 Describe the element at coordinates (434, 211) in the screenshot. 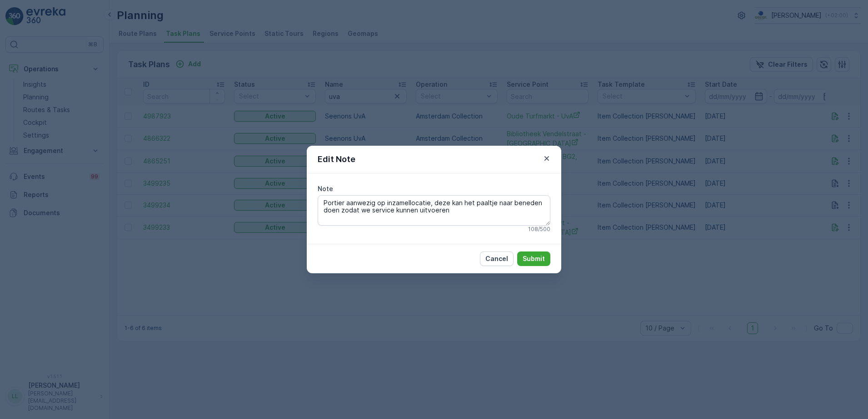

I see `textarea: Portier aanwezig op inzamellocatie, deze kan het paaltje naar beneden doen zodat we service kunne...` at that location.